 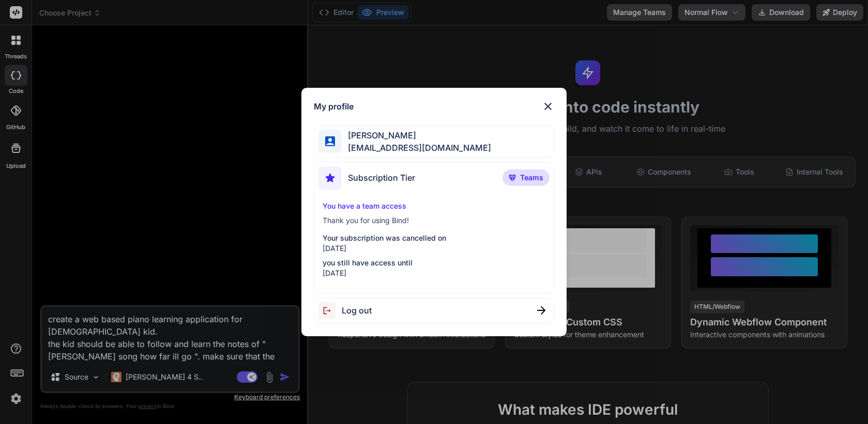 What do you see at coordinates (434, 263) in the screenshot?
I see `p: you still have access until` at bounding box center [434, 263].